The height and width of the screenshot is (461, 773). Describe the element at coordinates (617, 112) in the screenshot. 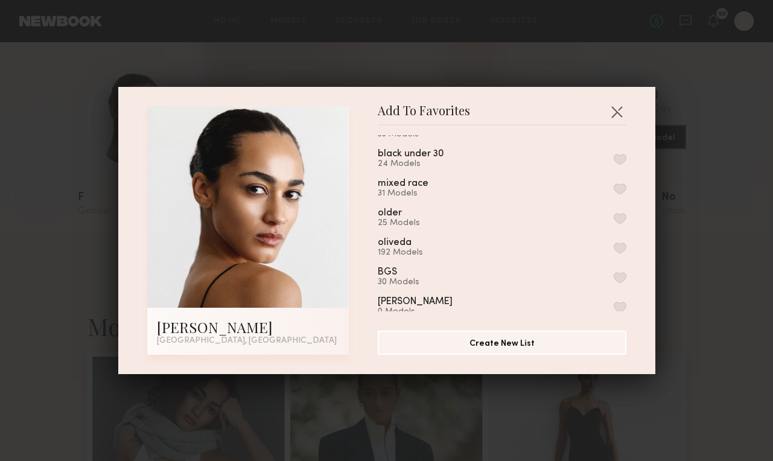

I see `button: Close` at that location.